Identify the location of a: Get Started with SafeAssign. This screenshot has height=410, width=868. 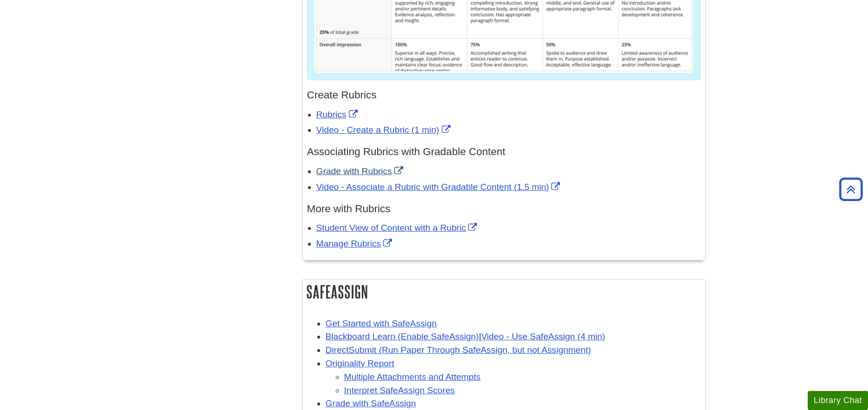
(382, 323).